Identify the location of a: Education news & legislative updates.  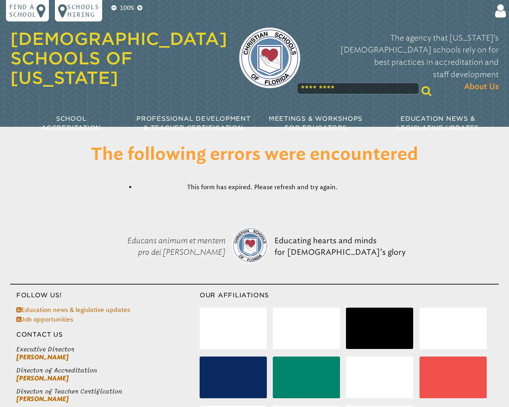
(73, 310).